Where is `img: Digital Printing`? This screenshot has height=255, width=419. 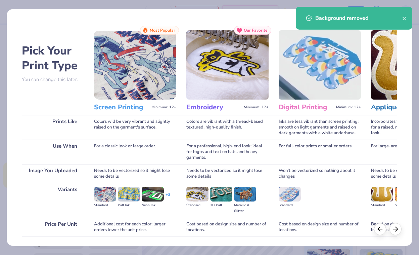
img: Digital Printing is located at coordinates (320, 65).